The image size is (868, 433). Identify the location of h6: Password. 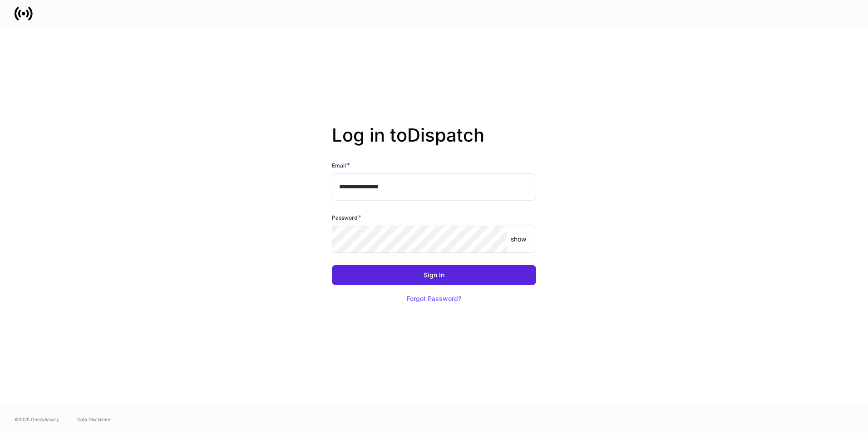
(346, 217).